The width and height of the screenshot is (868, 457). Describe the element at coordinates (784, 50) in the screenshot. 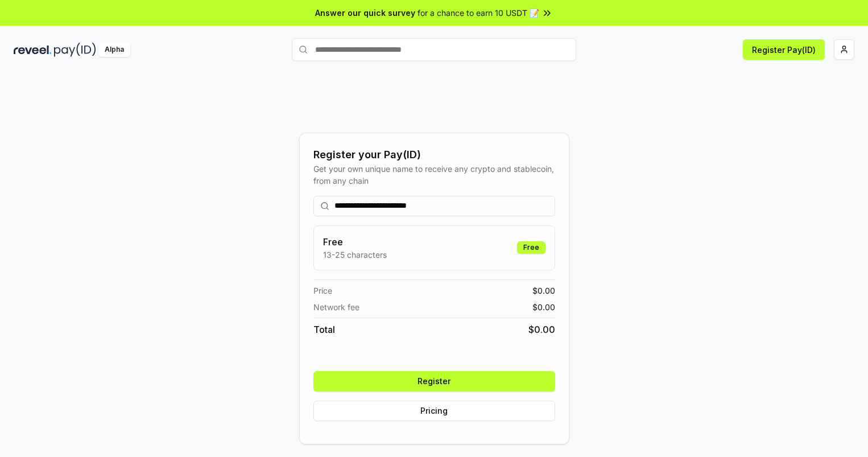

I see `button: Register Pay(ID)` at that location.